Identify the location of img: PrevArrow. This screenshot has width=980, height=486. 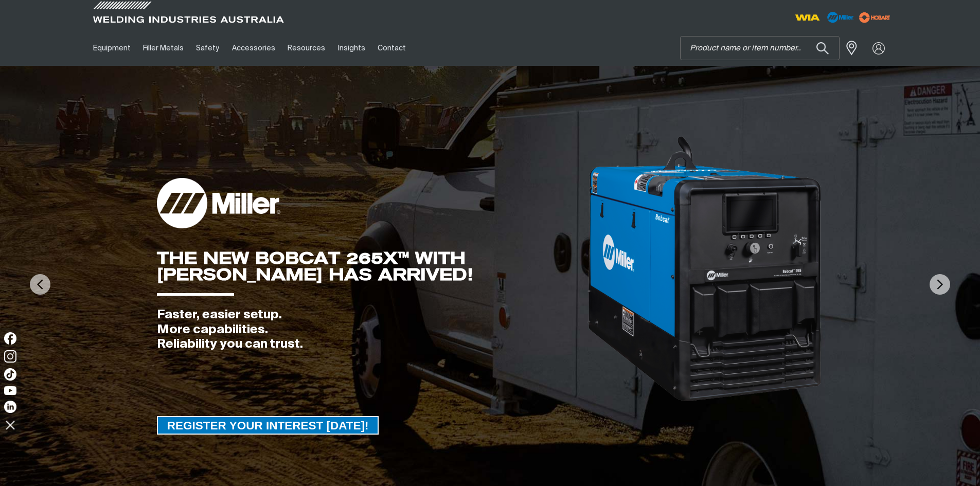
(40, 285).